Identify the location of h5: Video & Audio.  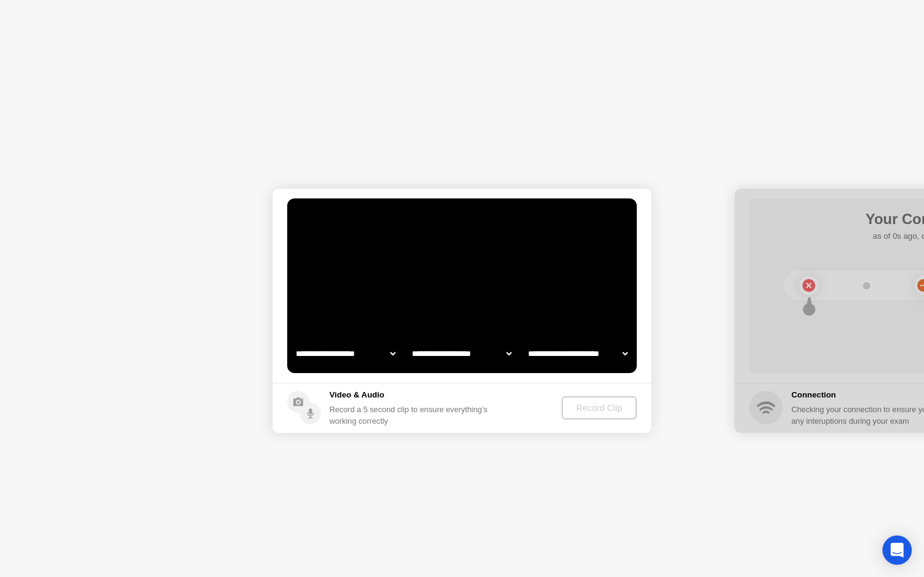
(410, 395).